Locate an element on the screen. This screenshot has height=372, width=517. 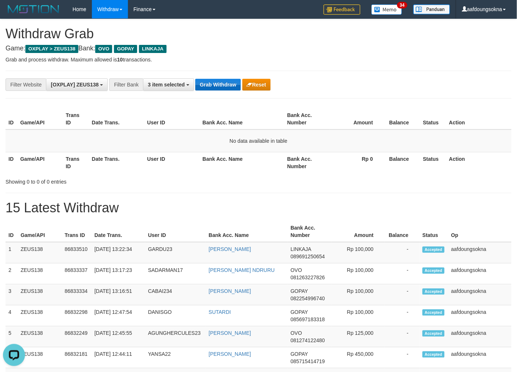
p: Grab and process withdraw. Maximum allowed is transactions. is located at coordinates (258, 60).